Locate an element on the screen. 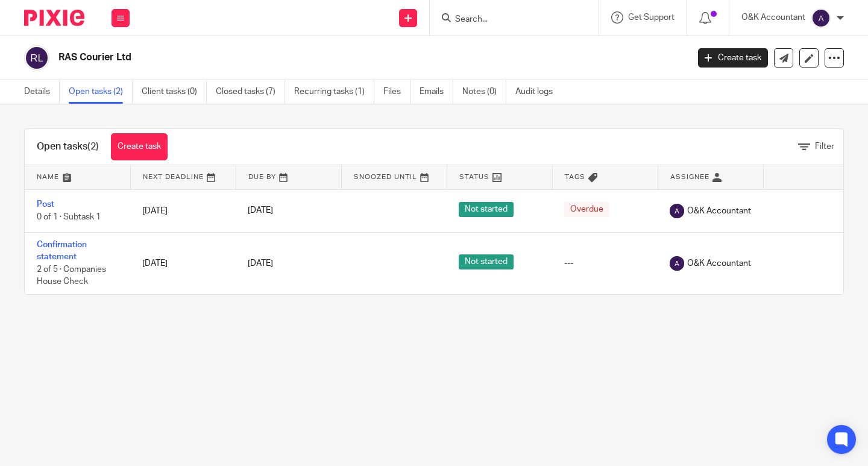 The height and width of the screenshot is (466, 868). span: Overdue is located at coordinates (586, 210).